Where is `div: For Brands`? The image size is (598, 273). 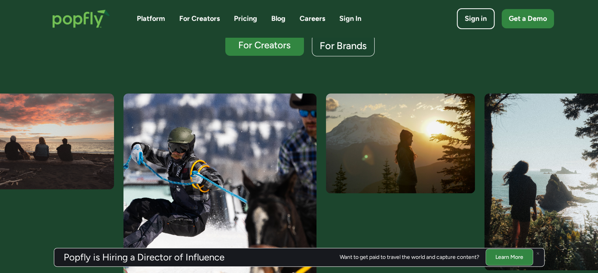 div: For Brands is located at coordinates (343, 46).